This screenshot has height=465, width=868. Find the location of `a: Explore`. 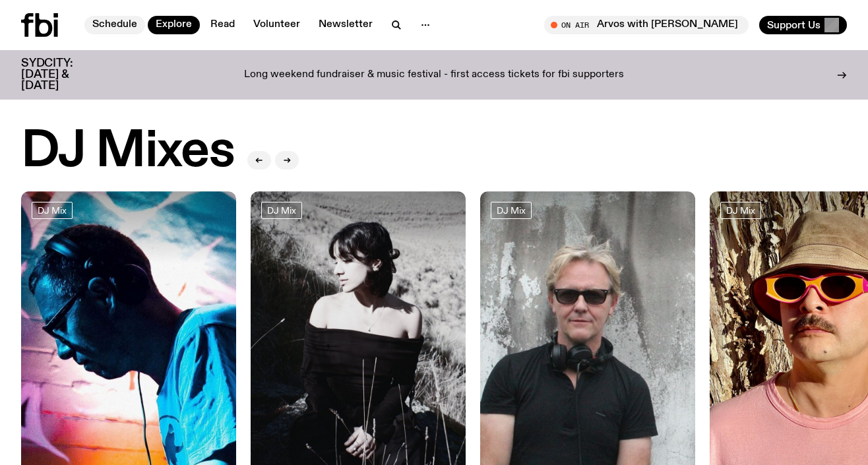

a: Explore is located at coordinates (173, 25).